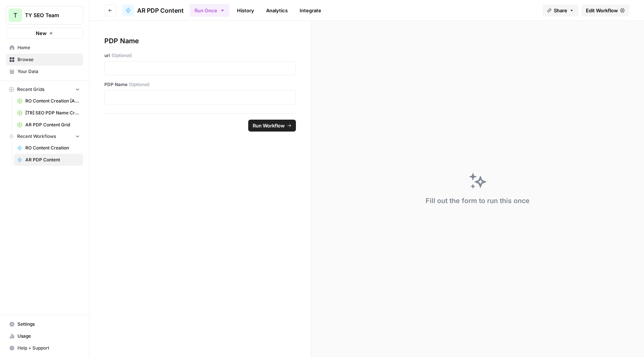 The height and width of the screenshot is (357, 644). I want to click on span: Usage, so click(49, 336).